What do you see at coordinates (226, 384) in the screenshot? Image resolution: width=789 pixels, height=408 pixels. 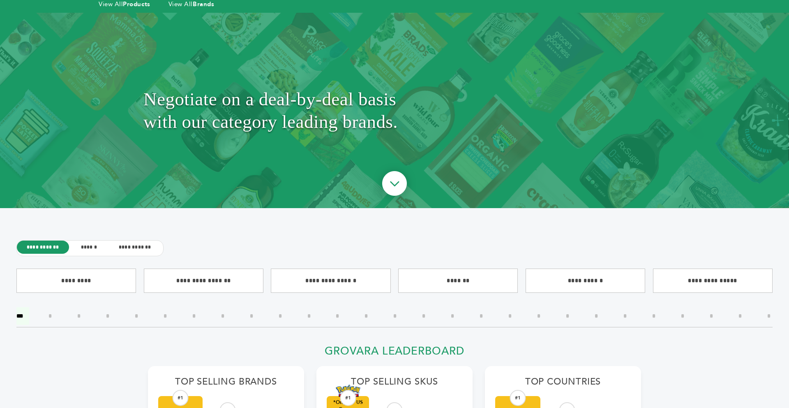 I see `h2: Top Selling Brands` at bounding box center [226, 384].